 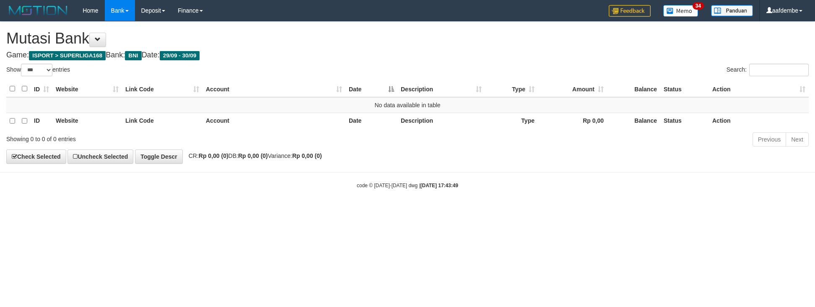 I want to click on a: Next, so click(x=797, y=140).